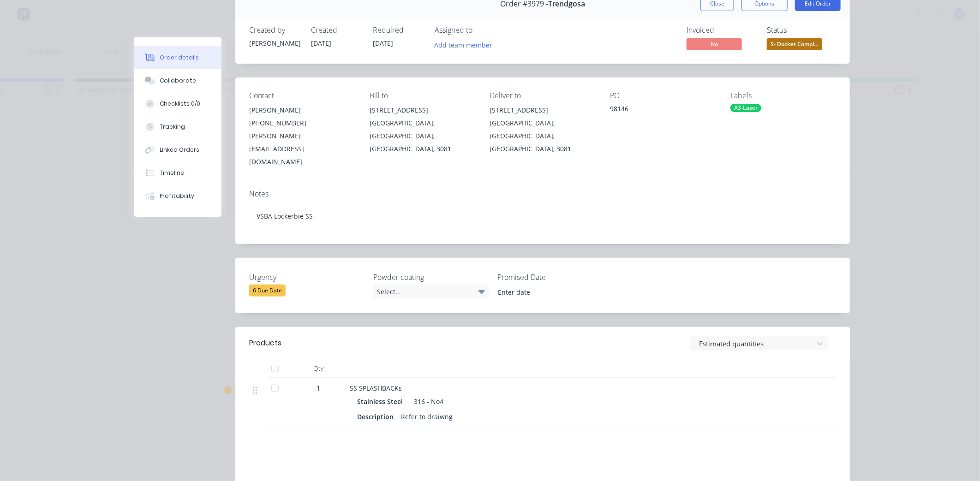  What do you see at coordinates (783, 95) in the screenshot?
I see `div: Labels` at bounding box center [783, 95].